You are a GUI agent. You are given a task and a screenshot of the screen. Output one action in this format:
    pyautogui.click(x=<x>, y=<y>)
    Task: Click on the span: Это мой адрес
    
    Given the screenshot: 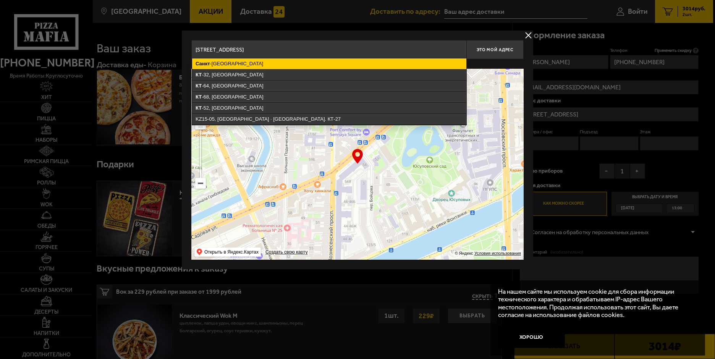 What is the action you would take?
    pyautogui.click(x=495, y=50)
    